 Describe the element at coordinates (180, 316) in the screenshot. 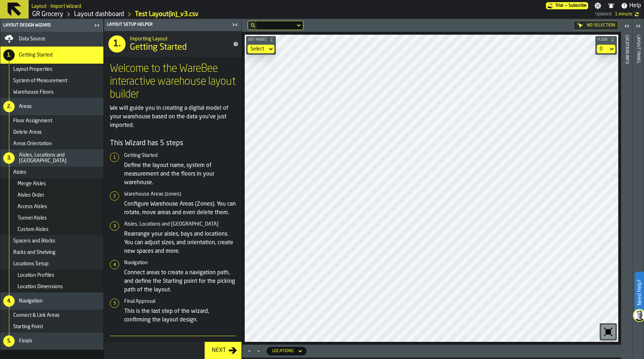

I see `p: This is the last step of the wizard, confirming the layout design.` at that location.